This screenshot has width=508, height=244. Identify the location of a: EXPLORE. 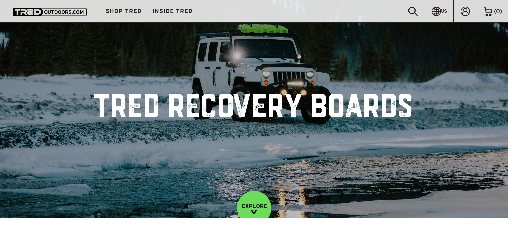
(254, 208).